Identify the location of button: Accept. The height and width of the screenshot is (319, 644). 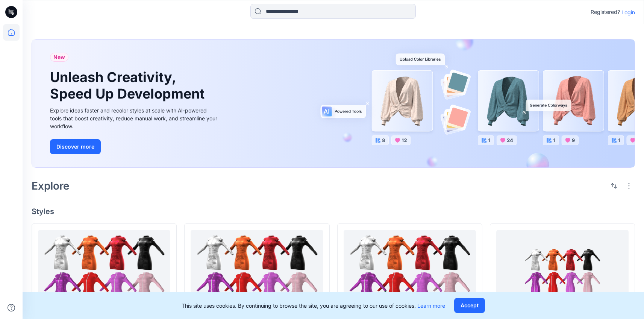
(470, 305).